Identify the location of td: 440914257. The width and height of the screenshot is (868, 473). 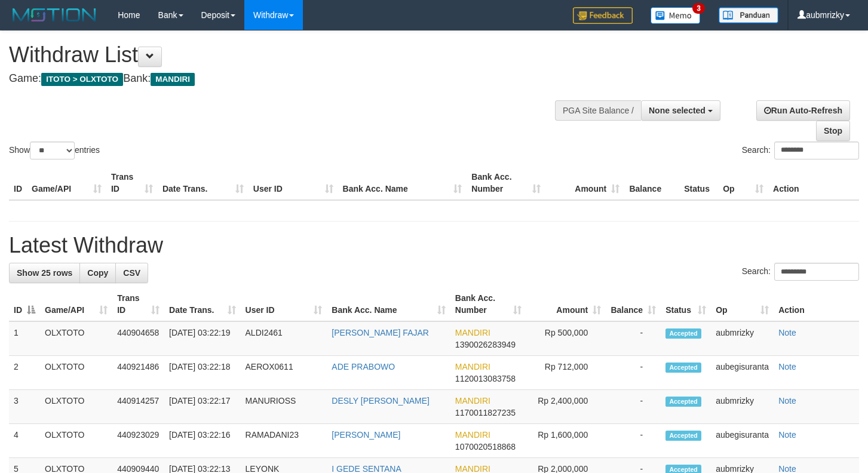
(138, 407).